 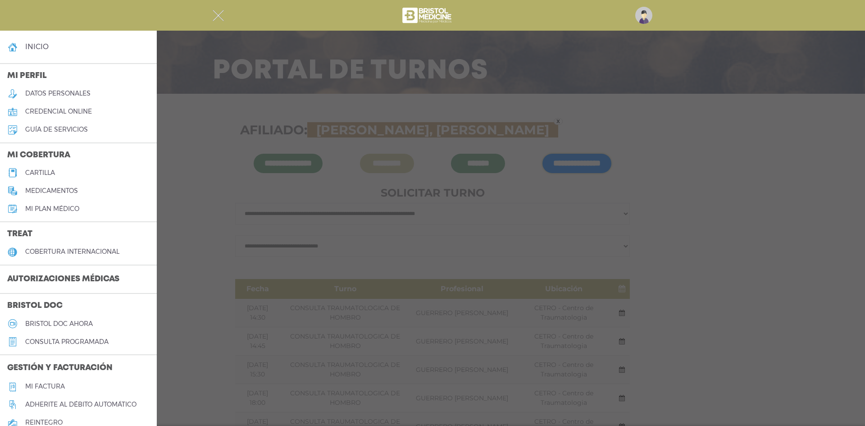 I want to click on h5: cobertura internacional, so click(x=72, y=251).